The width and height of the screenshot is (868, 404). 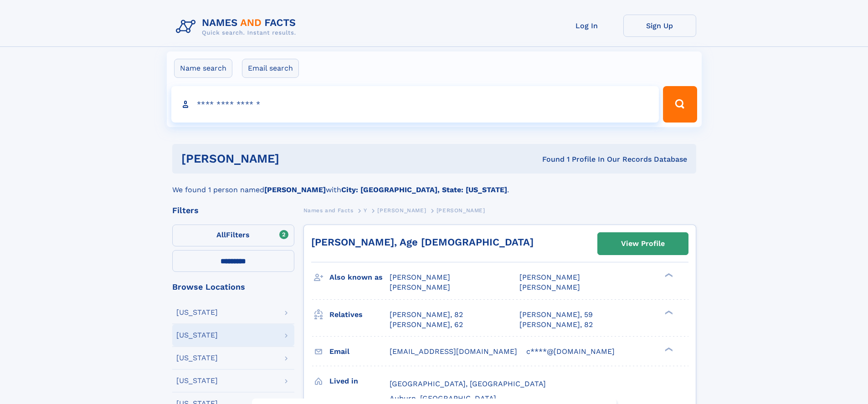 What do you see at coordinates (680, 104) in the screenshot?
I see `button: Search Button` at bounding box center [680, 104].